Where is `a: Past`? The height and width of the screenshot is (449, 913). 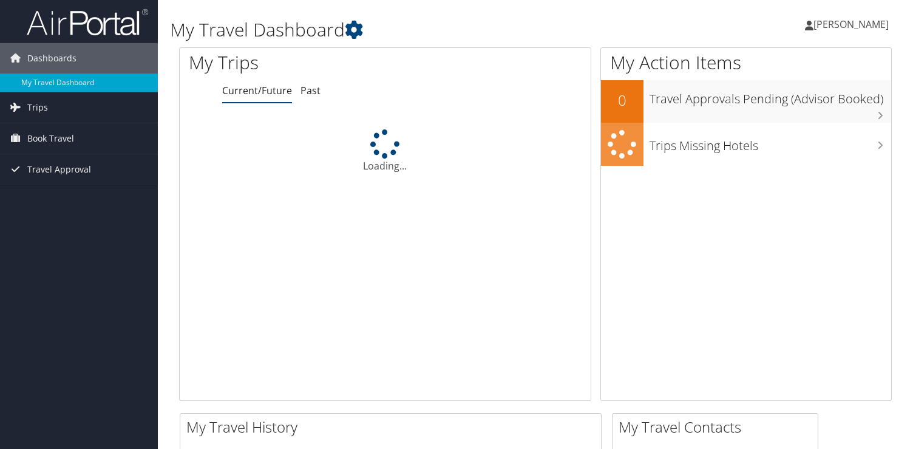
a: Past is located at coordinates (310, 90).